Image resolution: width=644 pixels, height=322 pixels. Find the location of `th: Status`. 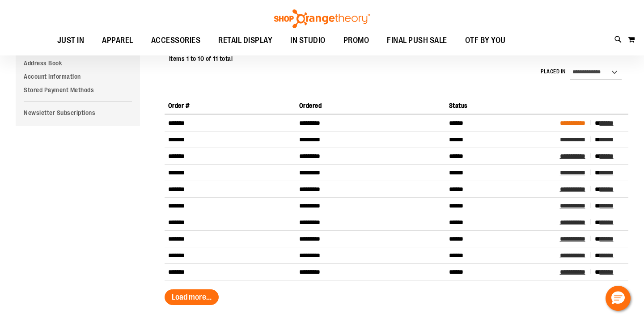

th: Status is located at coordinates (501, 106).